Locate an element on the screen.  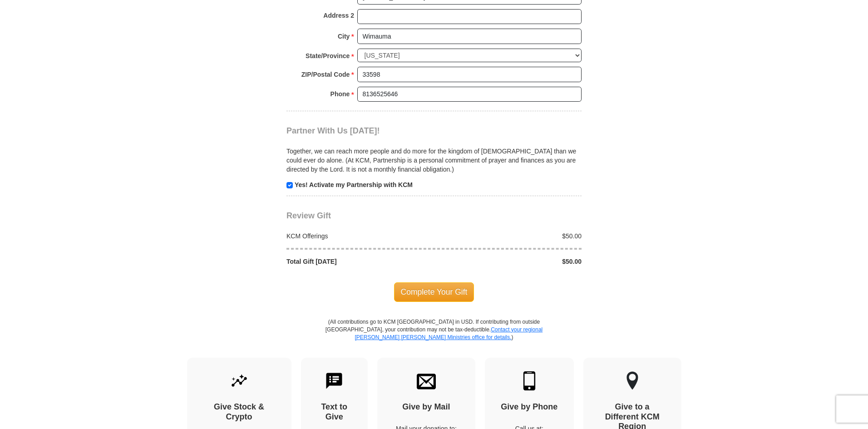
strong: Address 2 is located at coordinates (339, 16).